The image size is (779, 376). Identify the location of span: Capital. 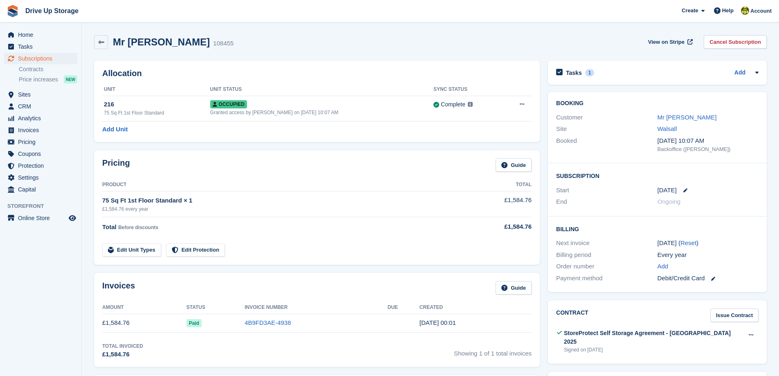
(43, 189).